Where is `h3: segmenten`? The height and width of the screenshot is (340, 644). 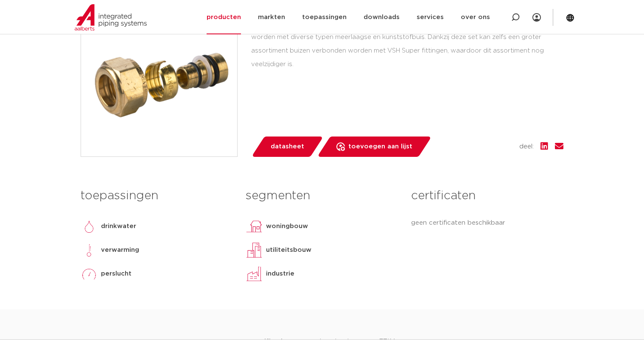
h3: segmenten is located at coordinates (322, 196).